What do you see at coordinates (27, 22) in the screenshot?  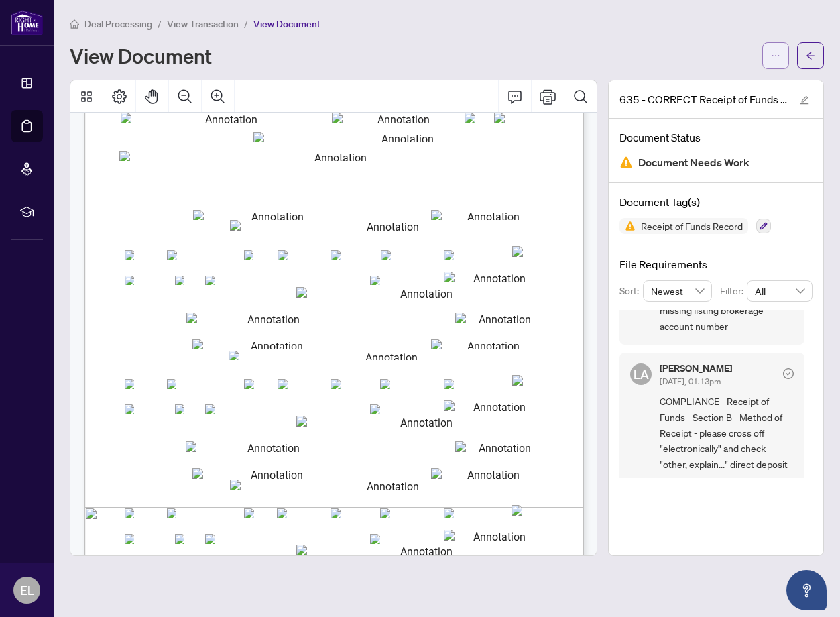 I see `img: logo` at bounding box center [27, 22].